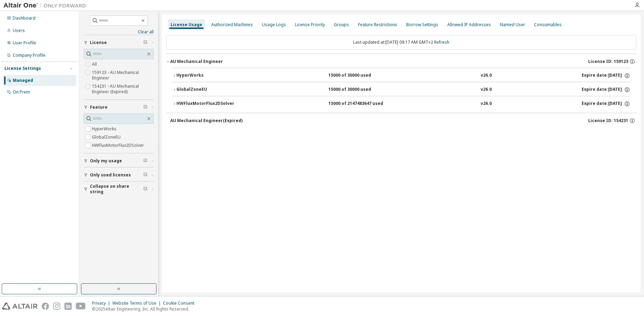  What do you see at coordinates (105, 129) in the screenshot?
I see `label: HyperWorks` at bounding box center [105, 129].